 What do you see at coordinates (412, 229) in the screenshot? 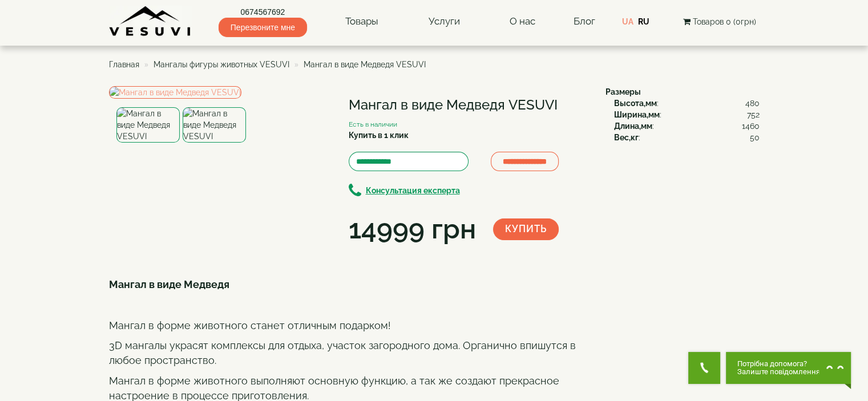
I see `div: 14999 грн` at bounding box center [412, 229].